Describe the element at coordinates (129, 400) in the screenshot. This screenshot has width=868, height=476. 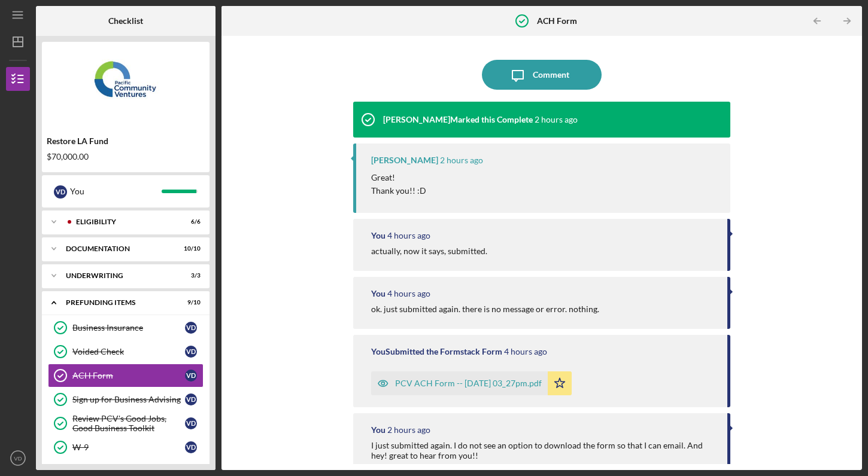
I see `div: Sign up for Business Advising` at that location.